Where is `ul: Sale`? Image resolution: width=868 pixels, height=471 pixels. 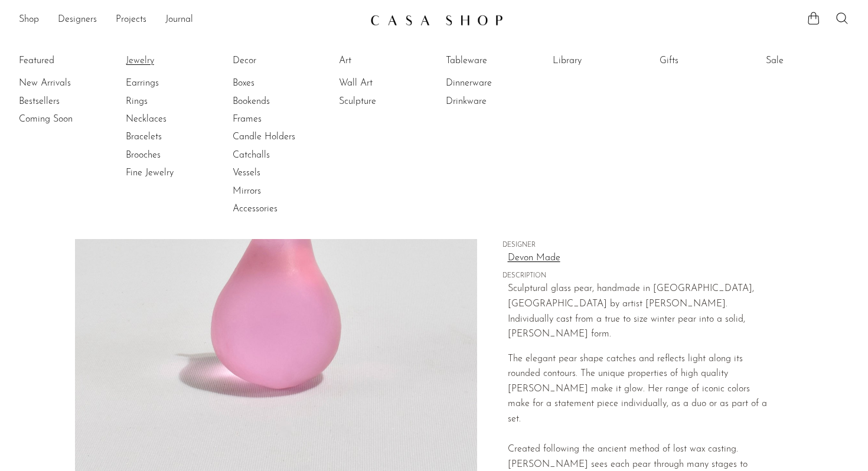 ul: Sale is located at coordinates (810, 63).